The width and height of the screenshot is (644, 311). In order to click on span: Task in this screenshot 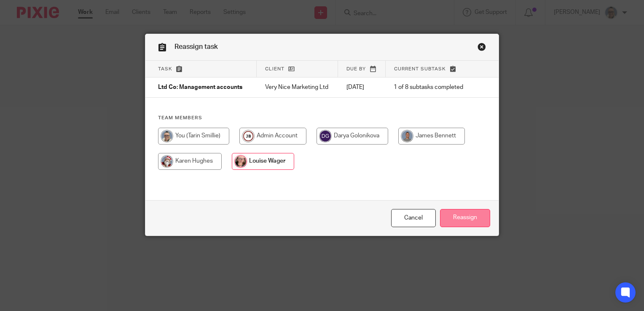, I will do `click(166, 69)`.